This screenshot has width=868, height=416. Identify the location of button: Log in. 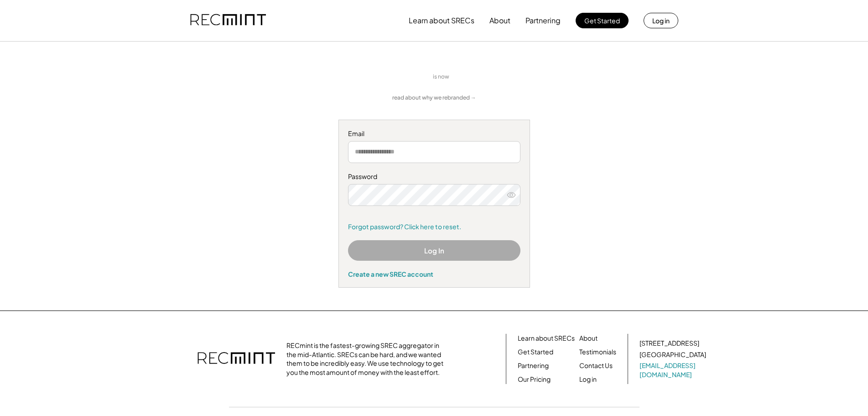
(661, 21).